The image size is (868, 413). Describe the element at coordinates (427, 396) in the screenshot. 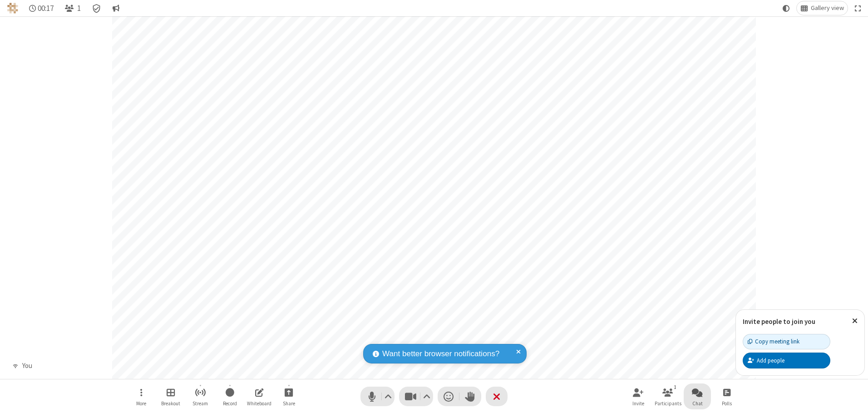

I see `button: Video setting` at that location.